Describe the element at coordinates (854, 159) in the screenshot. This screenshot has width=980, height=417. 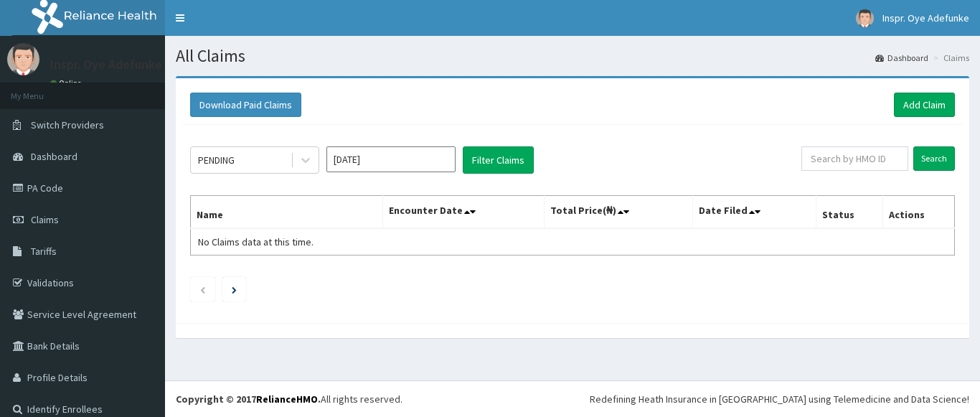
I see `input: Search by HMO ID` at that location.